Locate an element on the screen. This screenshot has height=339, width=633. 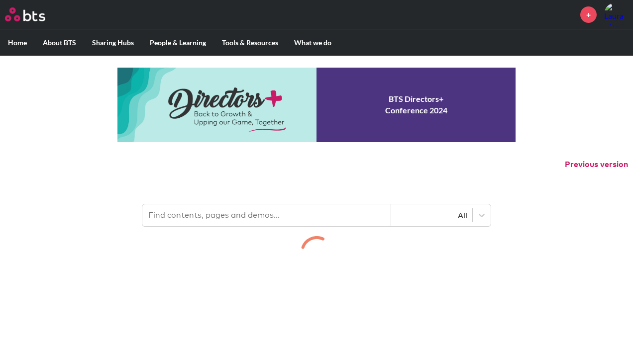
div: All is located at coordinates (431, 215).